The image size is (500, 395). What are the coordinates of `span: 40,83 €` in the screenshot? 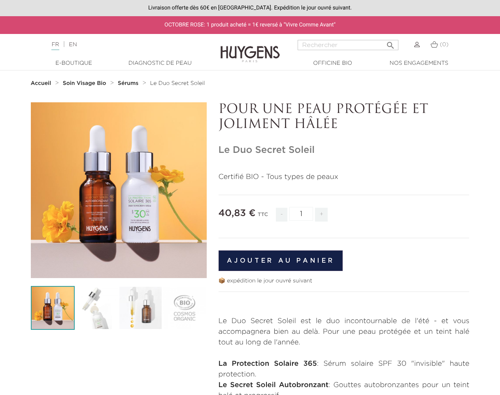 It's located at (237, 214).